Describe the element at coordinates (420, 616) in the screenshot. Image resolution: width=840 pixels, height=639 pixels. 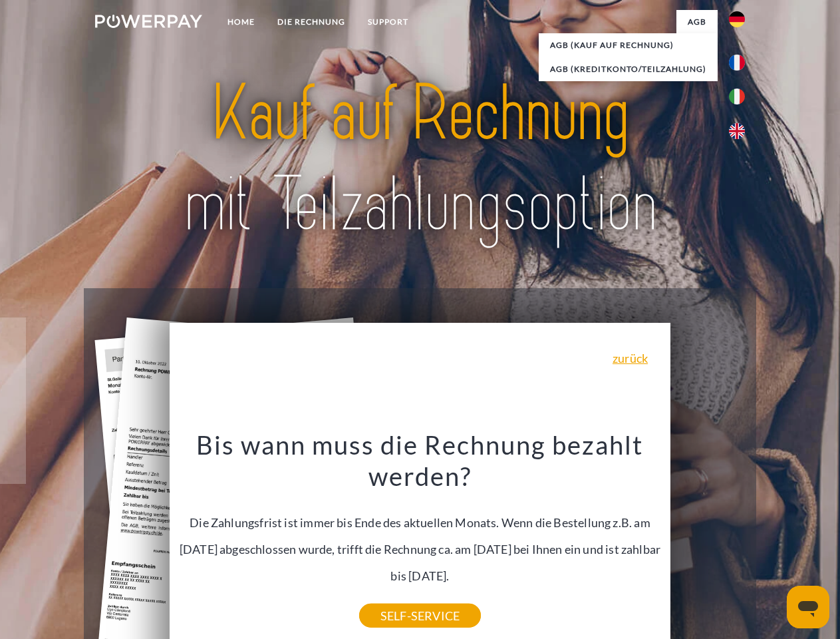
I see `a: SELF-SERVICE` at that location.